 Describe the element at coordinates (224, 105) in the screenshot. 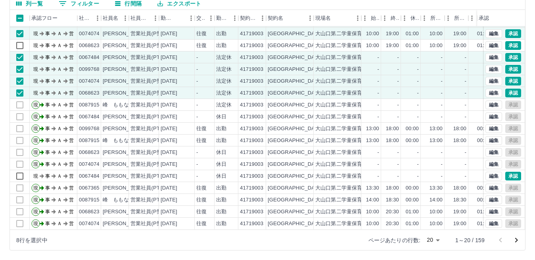

I see `div: 法定休` at that location.